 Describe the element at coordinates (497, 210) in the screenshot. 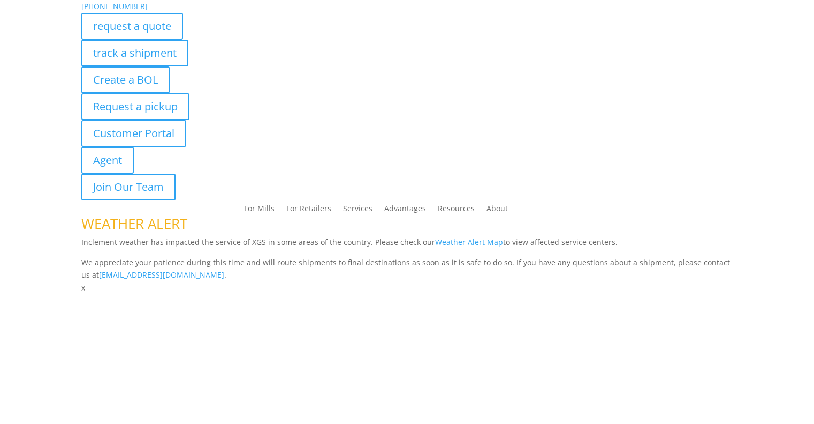

I see `a: About` at that location.